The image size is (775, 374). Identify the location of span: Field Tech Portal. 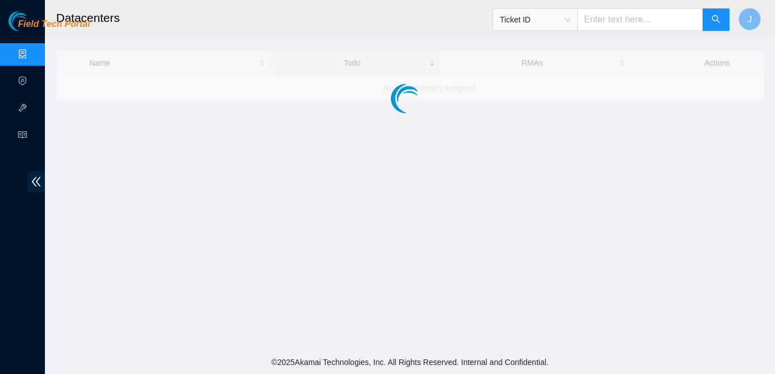
(54, 24).